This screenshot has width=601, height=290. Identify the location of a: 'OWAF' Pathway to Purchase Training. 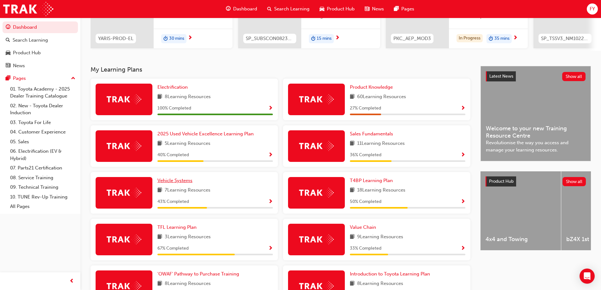
(199, 274).